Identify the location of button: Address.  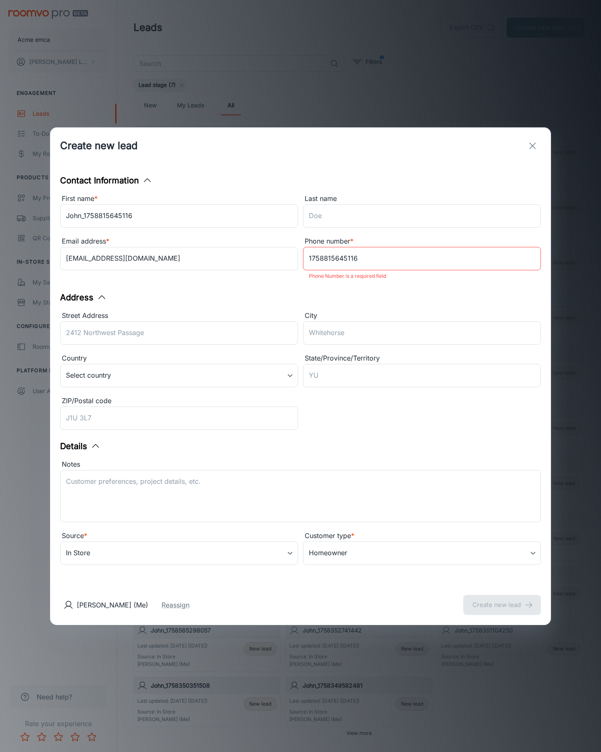
(84, 297).